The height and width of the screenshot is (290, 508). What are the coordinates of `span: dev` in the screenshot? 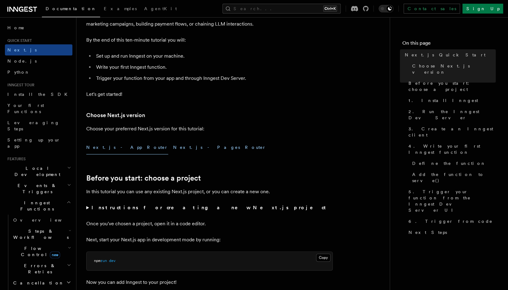 It's located at (112, 261).